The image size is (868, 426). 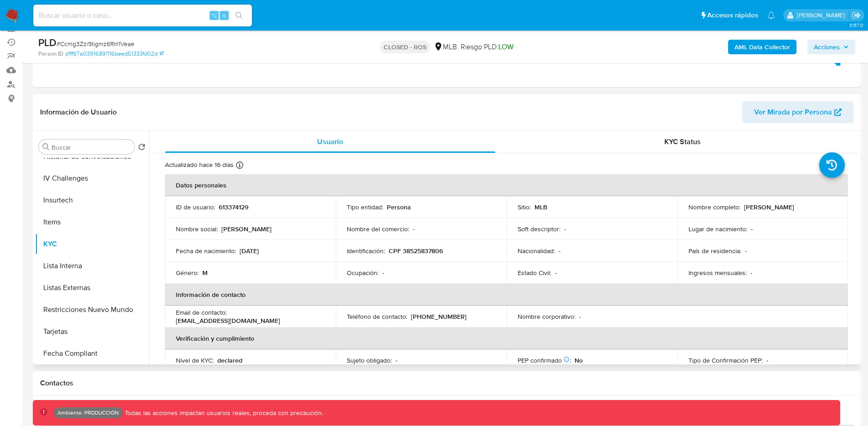 What do you see at coordinates (506, 46) in the screenshot?
I see `span: LOW` at bounding box center [506, 46].